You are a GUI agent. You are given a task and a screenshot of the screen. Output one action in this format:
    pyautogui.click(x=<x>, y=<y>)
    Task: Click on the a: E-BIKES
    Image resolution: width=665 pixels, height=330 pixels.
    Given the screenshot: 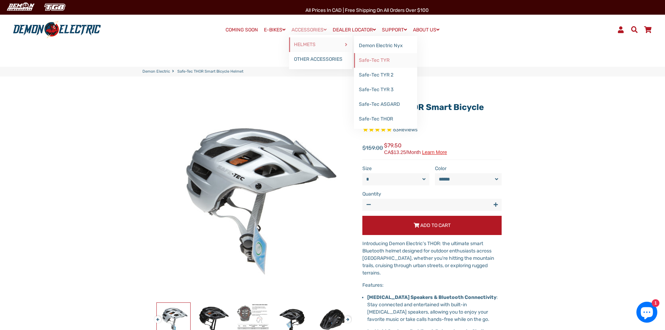 What is the action you would take?
    pyautogui.click(x=275, y=30)
    